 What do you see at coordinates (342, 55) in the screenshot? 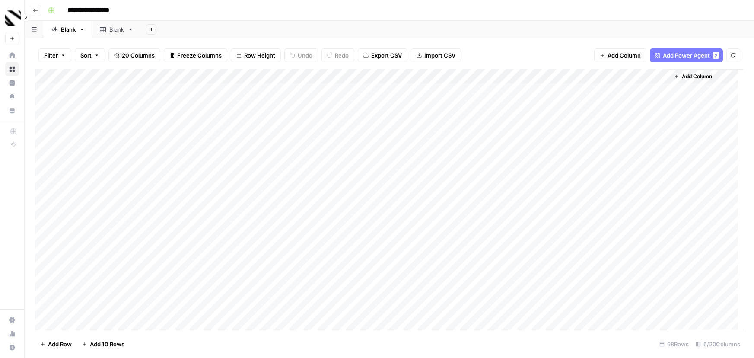
I see `span: Redo` at bounding box center [342, 55].